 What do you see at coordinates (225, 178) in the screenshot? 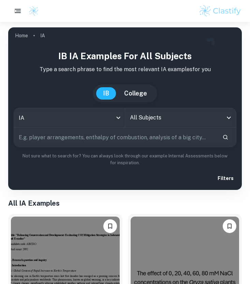
I see `button: Filters` at bounding box center [225, 178].